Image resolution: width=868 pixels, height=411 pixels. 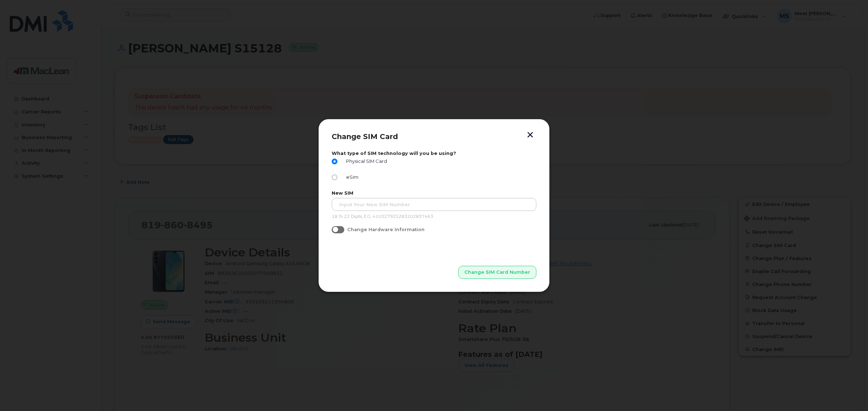 I want to click on input: Input Your New SIM Number, so click(x=434, y=205).